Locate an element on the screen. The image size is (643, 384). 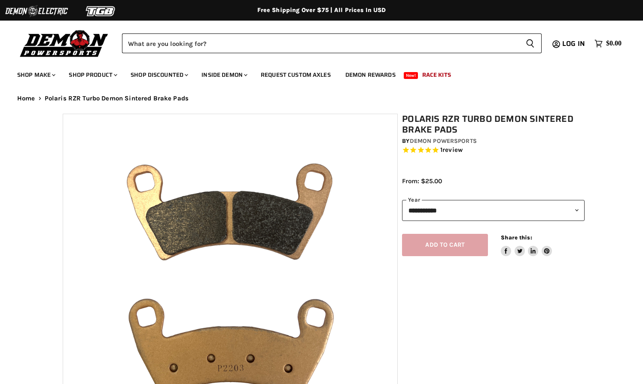
span: New! is located at coordinates (411, 76).